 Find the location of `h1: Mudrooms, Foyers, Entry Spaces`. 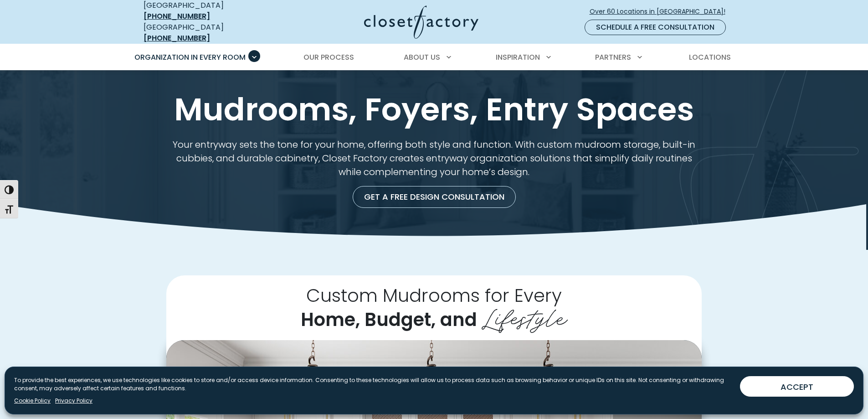

h1: Mudrooms, Foyers, Entry Spaces is located at coordinates (434, 110).